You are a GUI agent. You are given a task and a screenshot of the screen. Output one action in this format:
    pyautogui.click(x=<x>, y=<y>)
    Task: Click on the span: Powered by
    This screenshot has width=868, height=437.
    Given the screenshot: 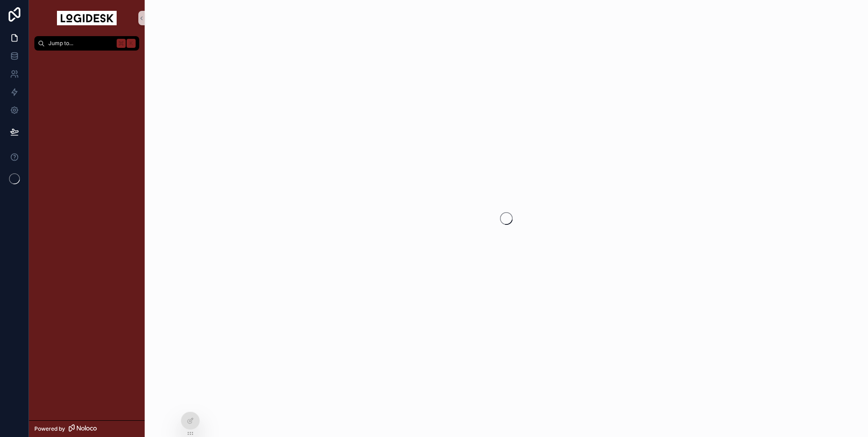 What is the action you would take?
    pyautogui.click(x=50, y=430)
    